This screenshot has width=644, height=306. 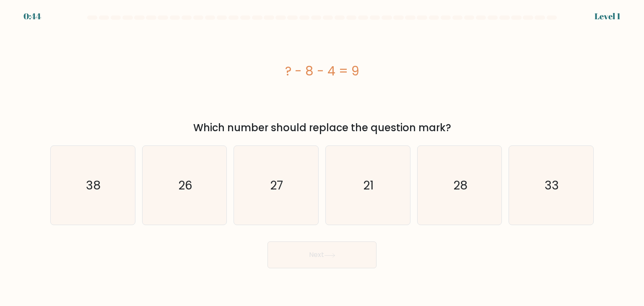 What do you see at coordinates (322, 128) in the screenshot?
I see `div: Which number should replace the question mark?` at bounding box center [322, 128].